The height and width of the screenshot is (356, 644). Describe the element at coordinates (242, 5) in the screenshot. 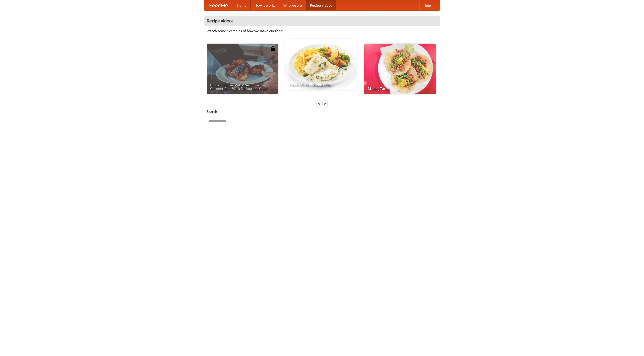

I see `a: Home` at that location.